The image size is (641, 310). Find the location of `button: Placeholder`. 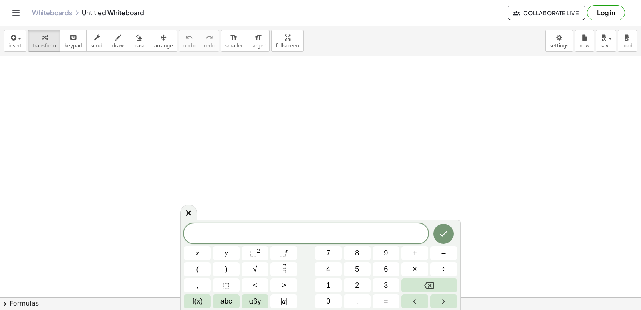

button: Placeholder is located at coordinates (226, 285).